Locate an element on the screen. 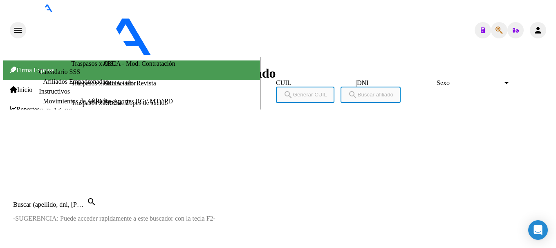 This screenshot has width=556, height=248. a: Calendario SSS is located at coordinates (59, 72).